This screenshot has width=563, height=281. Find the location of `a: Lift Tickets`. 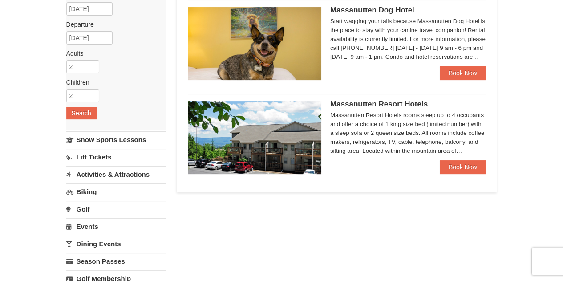

a: Lift Tickets is located at coordinates (116, 157).